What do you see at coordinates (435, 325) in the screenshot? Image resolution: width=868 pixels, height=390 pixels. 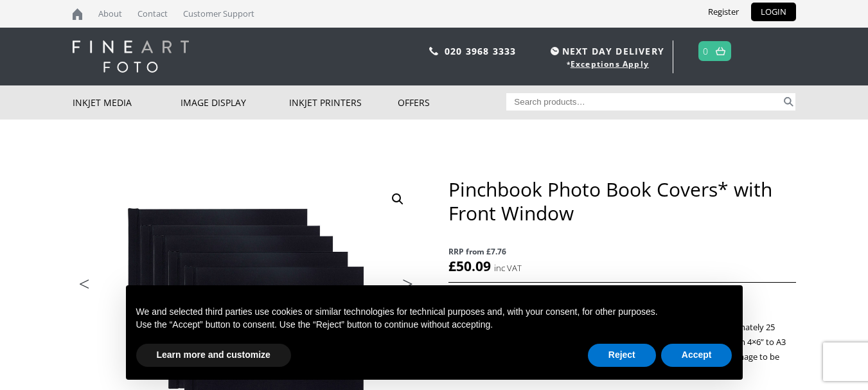 I see `p: Use the “Accept” button to consent. Use the “Reject” button to continue without accepting.` at bounding box center [435, 325].